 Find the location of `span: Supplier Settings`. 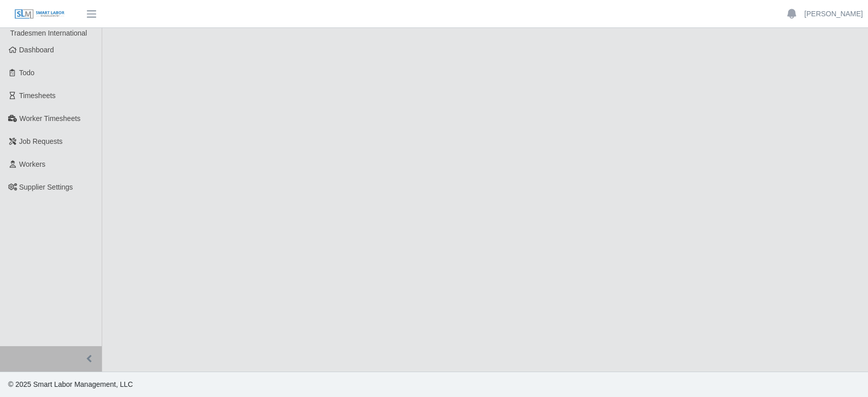

span: Supplier Settings is located at coordinates (46, 187).